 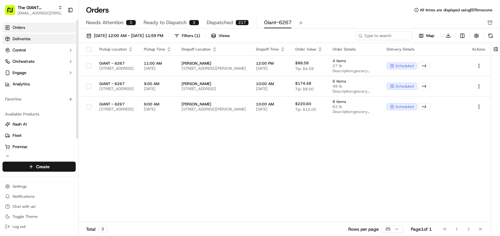 What do you see at coordinates (131, 23) in the screenshot?
I see `div: 0` at bounding box center [131, 23].